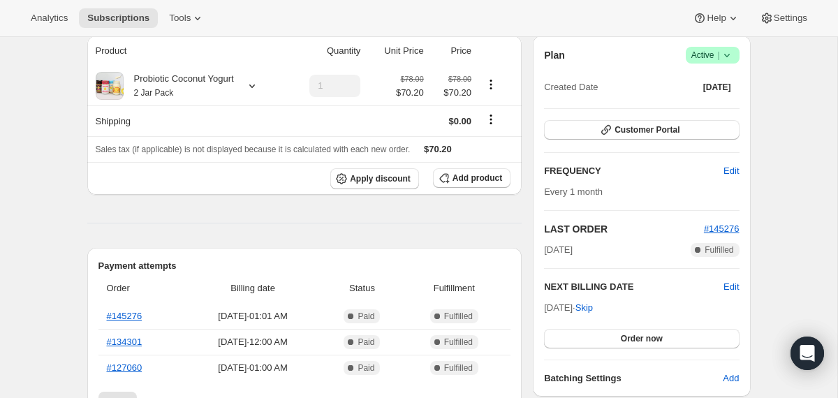  Describe the element at coordinates (362, 289) in the screenshot. I see `span: Status` at that location.